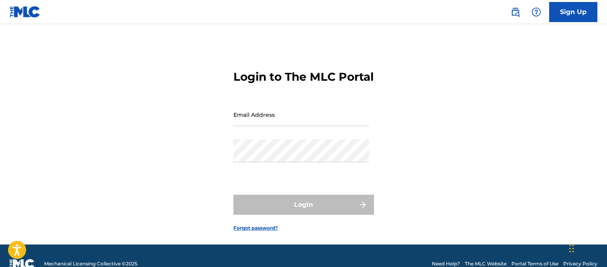 Image resolution: width=607 pixels, height=267 pixels. I want to click on a: Sign Up, so click(574, 12).